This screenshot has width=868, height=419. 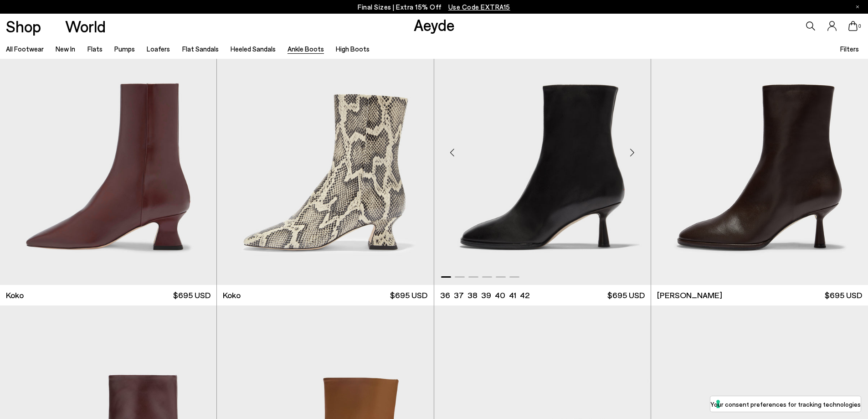 What do you see at coordinates (458, 295) in the screenshot?
I see `li: 37` at bounding box center [458, 295].